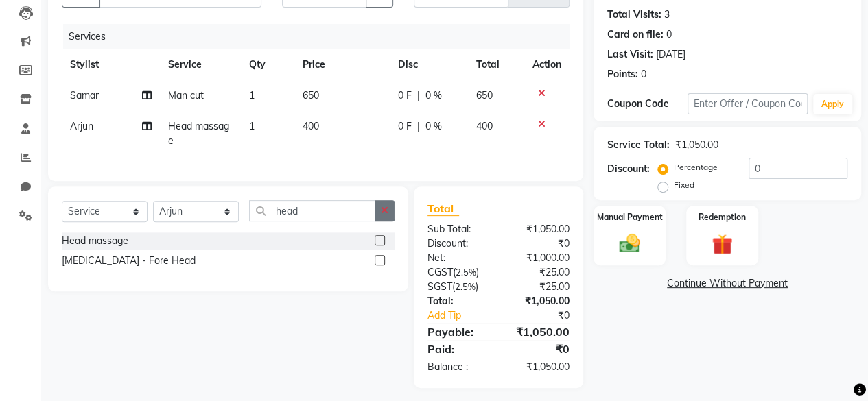 The width and height of the screenshot is (868, 401). Describe the element at coordinates (638, 144) in the screenshot. I see `div: Service Total:` at that location.